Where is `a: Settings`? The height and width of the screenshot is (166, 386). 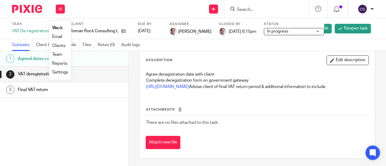
a: Settings is located at coordinates (60, 72).